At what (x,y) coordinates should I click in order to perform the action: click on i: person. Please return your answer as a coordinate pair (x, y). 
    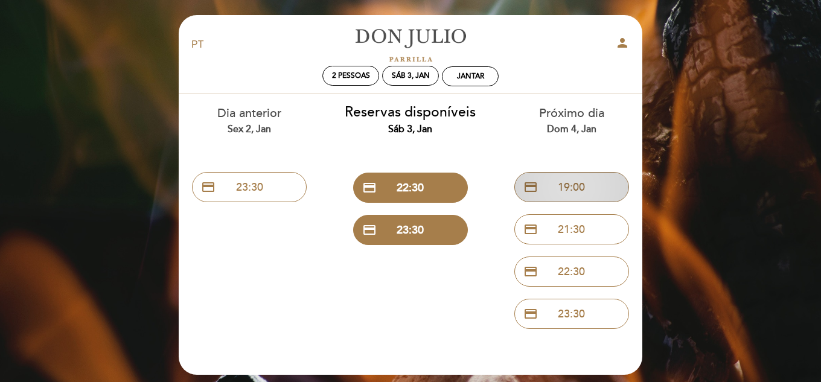
    Looking at the image, I should click on (622, 43).